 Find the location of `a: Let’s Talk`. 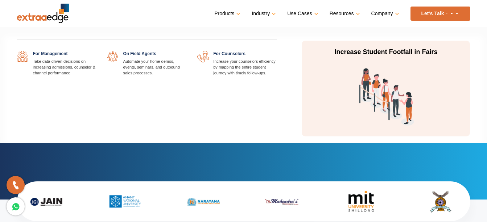

a: Let’s Talk is located at coordinates (440, 13).